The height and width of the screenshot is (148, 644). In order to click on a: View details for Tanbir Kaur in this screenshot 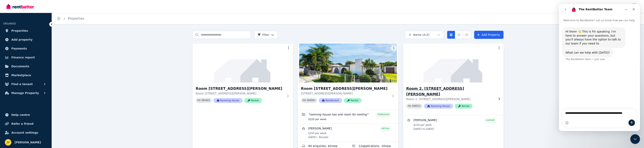, I will do `click(453, 124)`.